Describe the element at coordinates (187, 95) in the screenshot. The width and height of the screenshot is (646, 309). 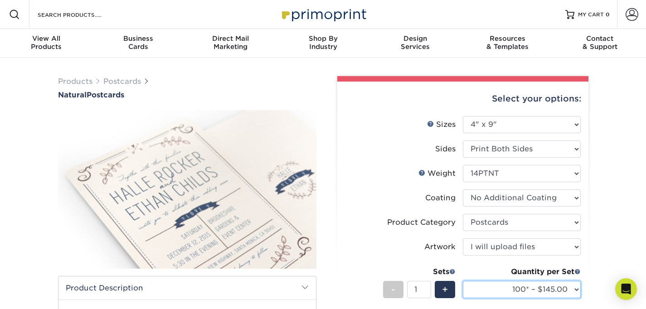
I see `a: NaturalPostcards` at that location.